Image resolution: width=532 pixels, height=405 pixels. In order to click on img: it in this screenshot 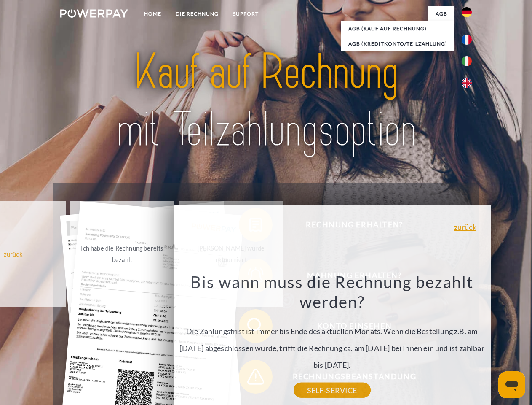, I will do `click(467, 61)`.